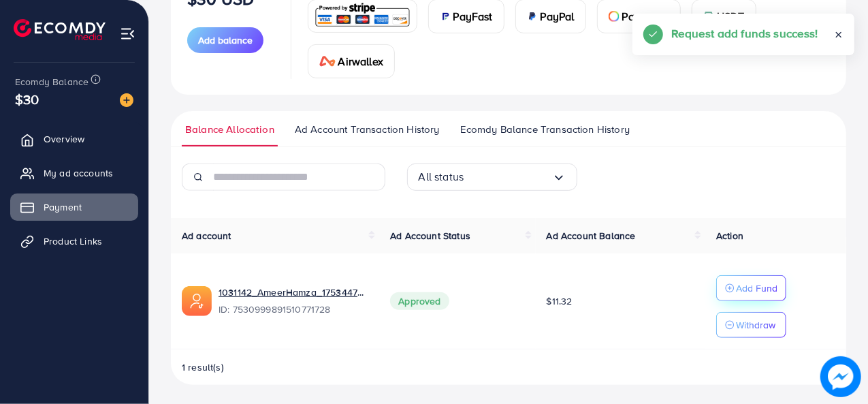 This screenshot has width=868, height=404. What do you see at coordinates (203, 367) in the screenshot?
I see `span: 1 result(s)` at bounding box center [203, 367].